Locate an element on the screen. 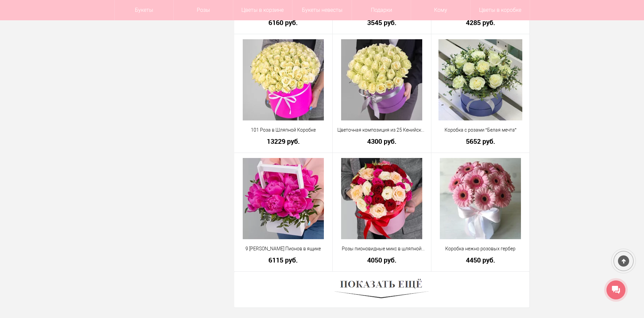  a: 6115 руб. is located at coordinates (284, 259).